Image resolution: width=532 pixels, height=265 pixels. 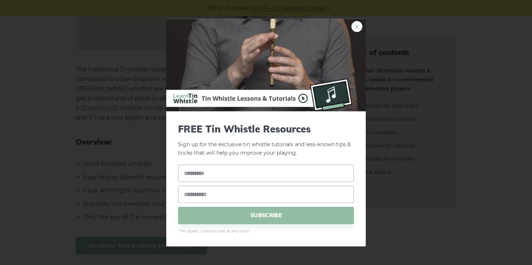 I want to click on p: Sign up for the exclusive tin whistle tutorials and less-known tips & tricks that will help you i..., so click(x=266, y=140).